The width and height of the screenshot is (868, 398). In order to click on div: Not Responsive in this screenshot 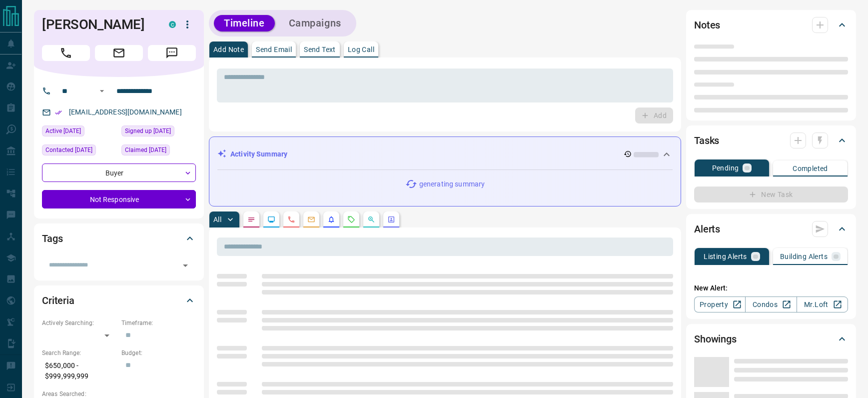, I will do `click(119, 199)`.